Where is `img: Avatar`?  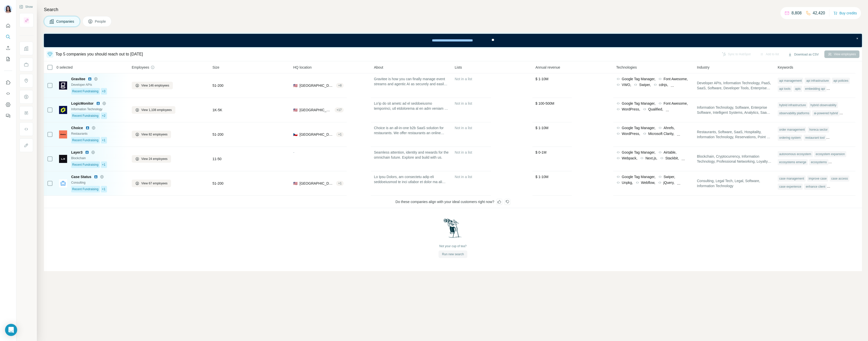 img: Avatar is located at coordinates (8, 9).